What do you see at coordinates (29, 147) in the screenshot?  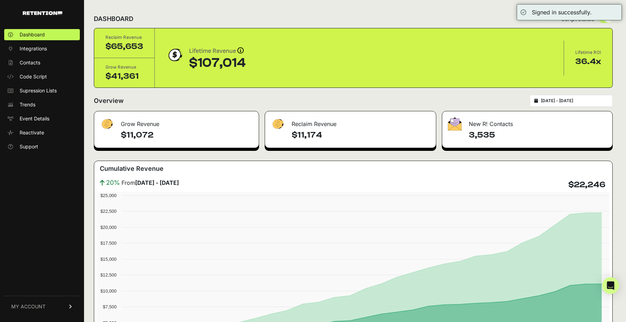 I see `span: Support` at bounding box center [29, 147].